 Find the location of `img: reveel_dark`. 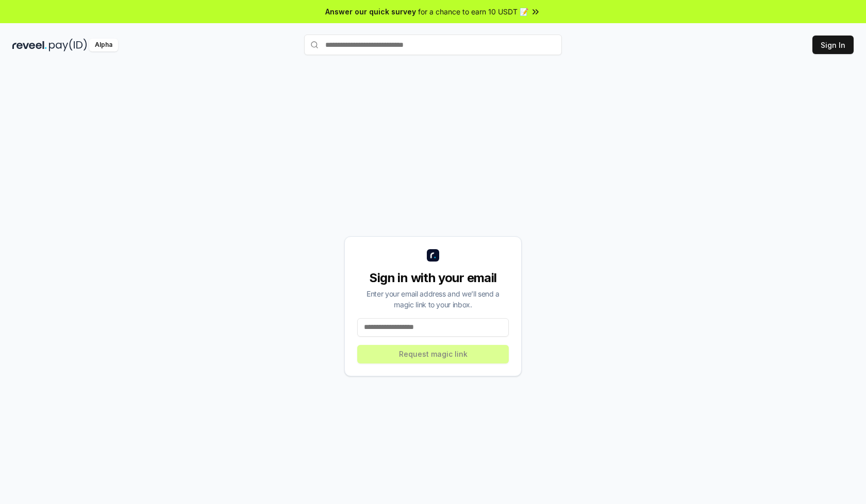

img: reveel_dark is located at coordinates (29, 45).